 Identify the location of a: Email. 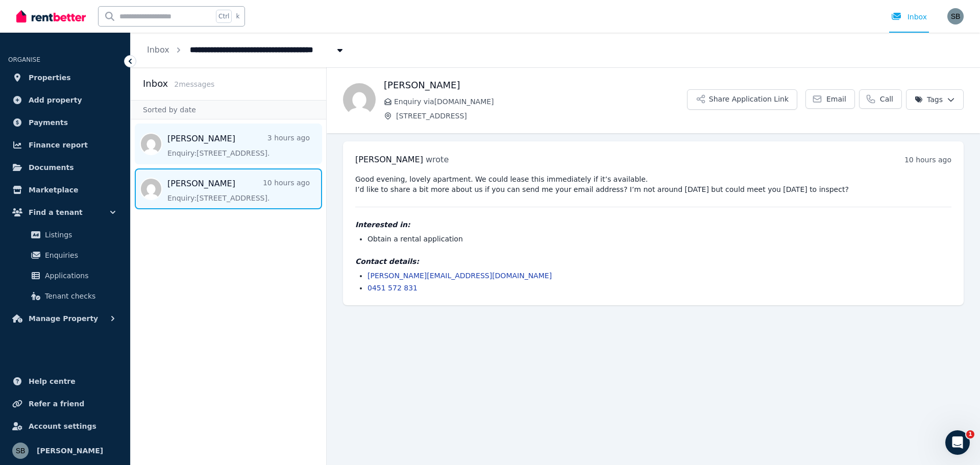
(830, 99).